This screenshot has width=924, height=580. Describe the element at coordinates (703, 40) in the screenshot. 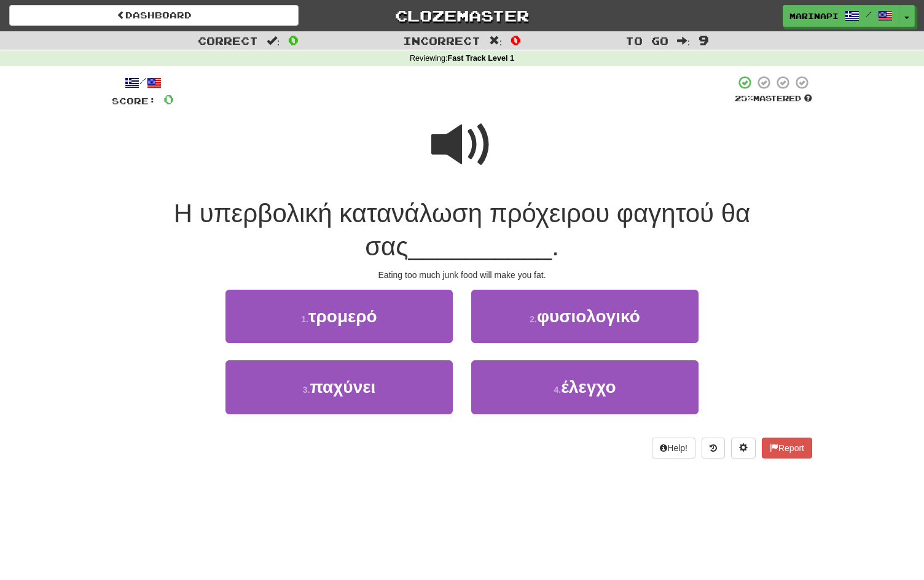

I see `span: 9` at that location.